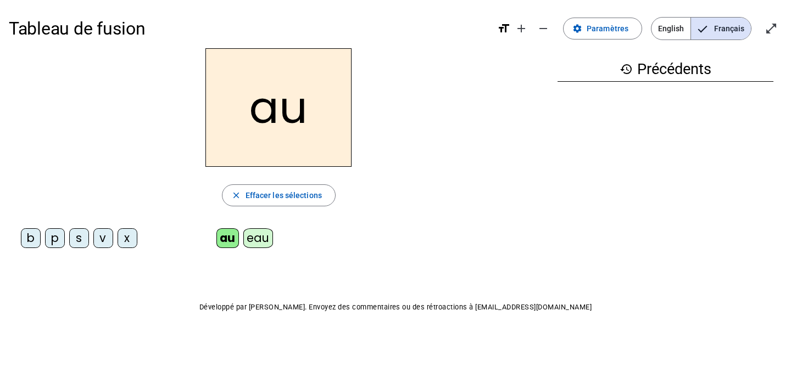 The height and width of the screenshot is (372, 791). Describe the element at coordinates (248, 29) in the screenshot. I see `h1: Tableau de fusion` at that location.